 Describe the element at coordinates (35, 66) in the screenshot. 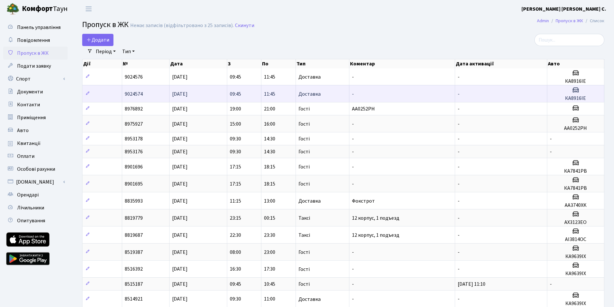

I see `a: Подати заявку` at that location.